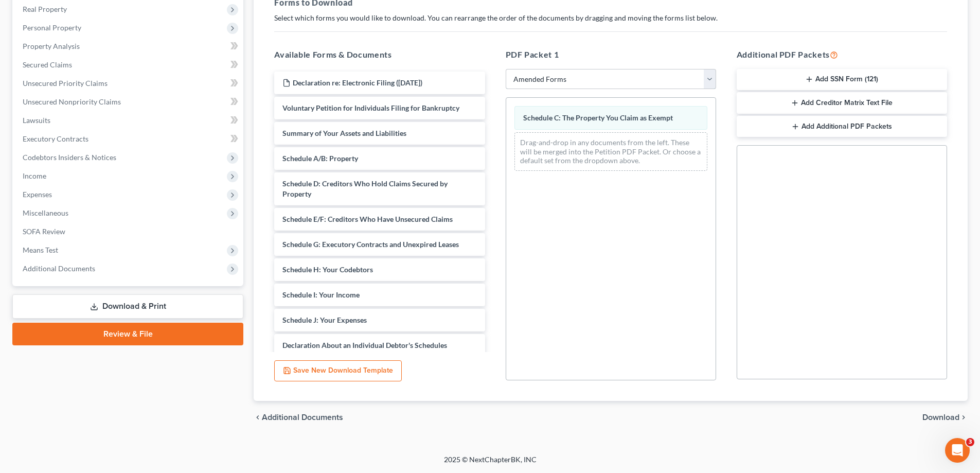 The height and width of the screenshot is (473, 980). Describe the element at coordinates (129, 47) in the screenshot. I see `a: Property Analysis` at that location.